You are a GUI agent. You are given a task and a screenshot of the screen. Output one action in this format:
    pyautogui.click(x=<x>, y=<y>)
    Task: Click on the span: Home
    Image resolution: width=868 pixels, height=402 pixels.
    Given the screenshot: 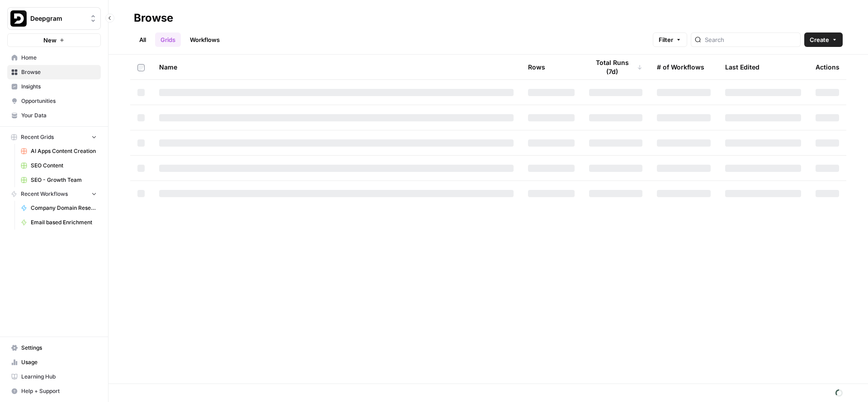 What is the action you would take?
    pyautogui.click(x=59, y=58)
    